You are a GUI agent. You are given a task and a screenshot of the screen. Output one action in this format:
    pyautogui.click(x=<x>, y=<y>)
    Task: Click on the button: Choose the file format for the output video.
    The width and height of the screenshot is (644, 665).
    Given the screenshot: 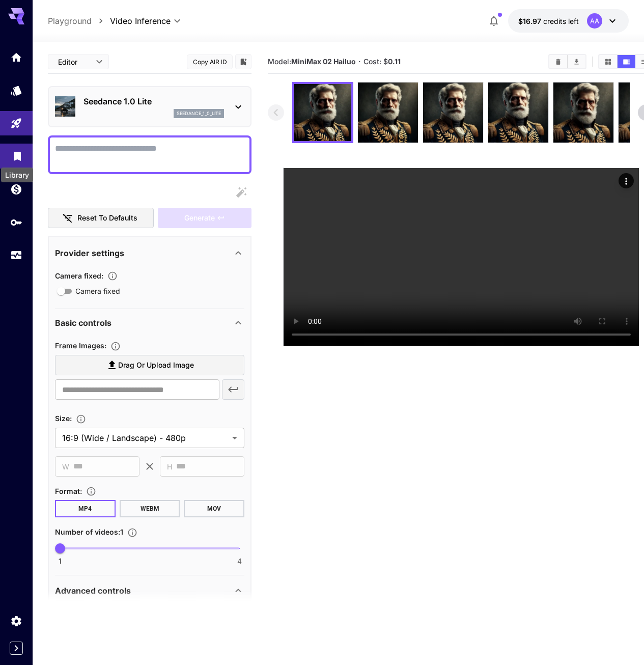 What is the action you would take?
    pyautogui.click(x=91, y=492)
    